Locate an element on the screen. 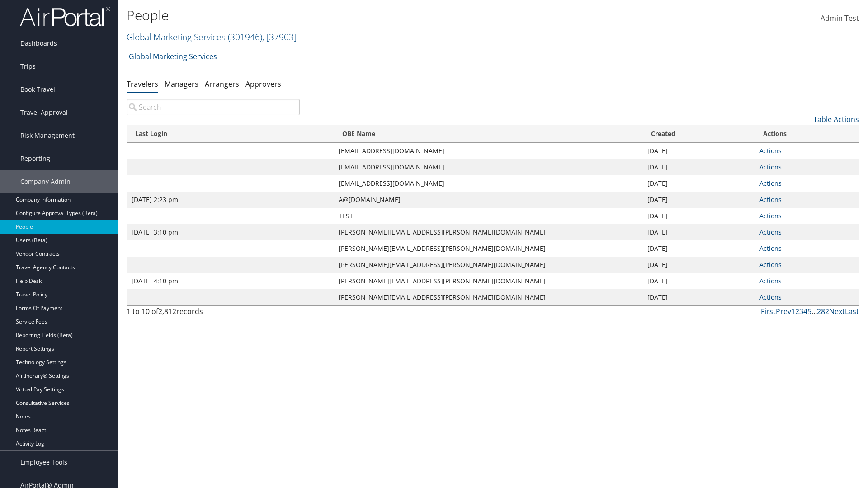  span: 2,812 is located at coordinates (167, 311).